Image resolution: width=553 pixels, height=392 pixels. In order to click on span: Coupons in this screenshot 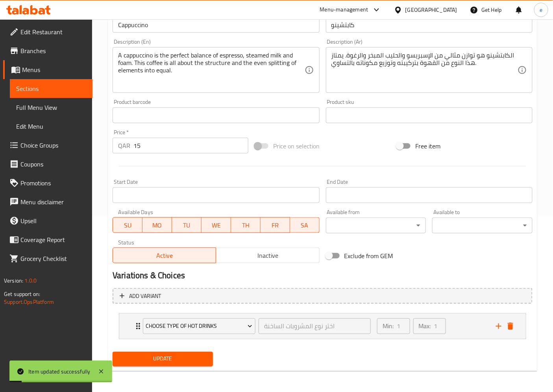, I will do `click(53, 164)`.